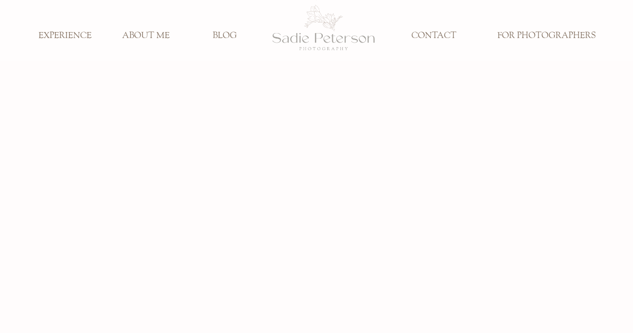 The image size is (633, 333). What do you see at coordinates (434, 36) in the screenshot?
I see `a: CONTACT` at bounding box center [434, 36].